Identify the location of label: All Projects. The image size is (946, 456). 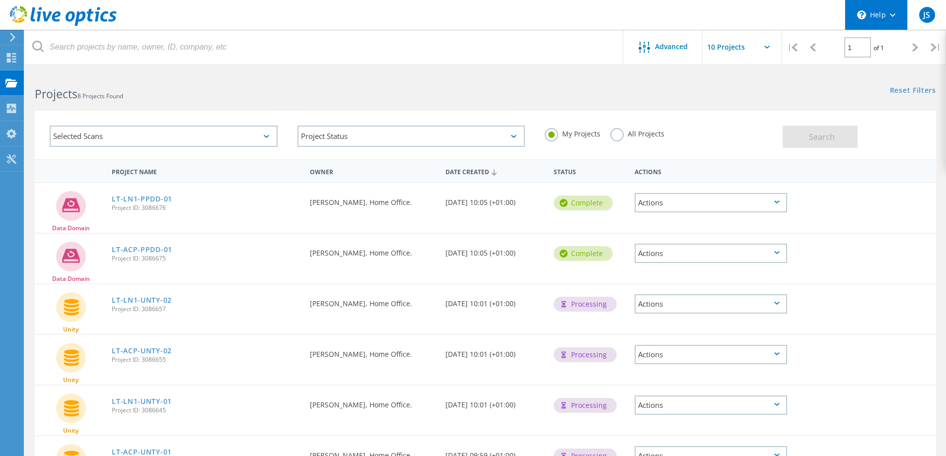
(637, 133).